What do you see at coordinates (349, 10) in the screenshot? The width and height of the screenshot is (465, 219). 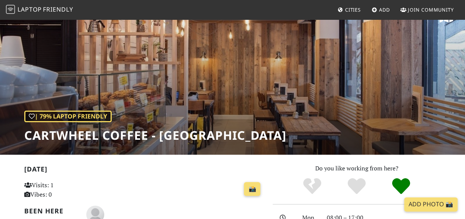 I see `a: Cities` at bounding box center [349, 10].